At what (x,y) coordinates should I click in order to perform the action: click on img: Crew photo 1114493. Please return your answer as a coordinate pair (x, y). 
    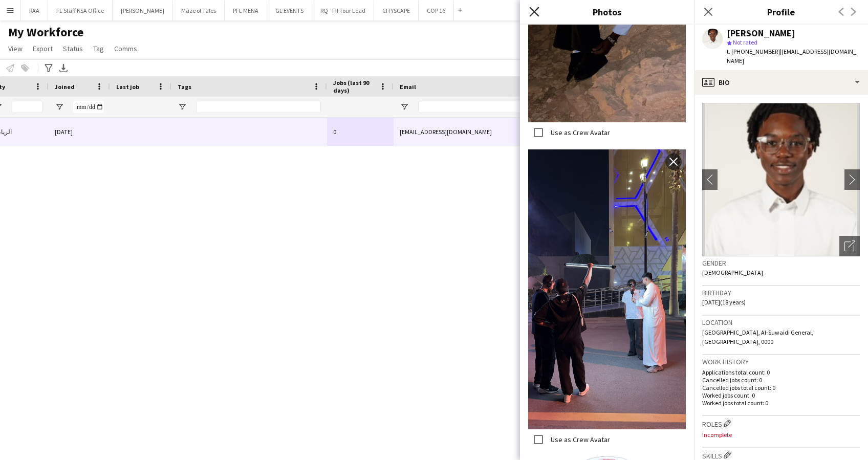
    Looking at the image, I should click on (607, 289).